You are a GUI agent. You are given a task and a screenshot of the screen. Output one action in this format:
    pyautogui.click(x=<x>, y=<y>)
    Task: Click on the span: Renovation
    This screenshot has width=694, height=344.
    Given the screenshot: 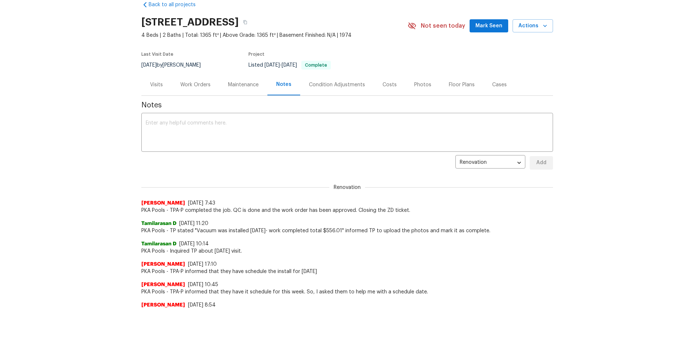 What is the action you would take?
    pyautogui.click(x=347, y=188)
    